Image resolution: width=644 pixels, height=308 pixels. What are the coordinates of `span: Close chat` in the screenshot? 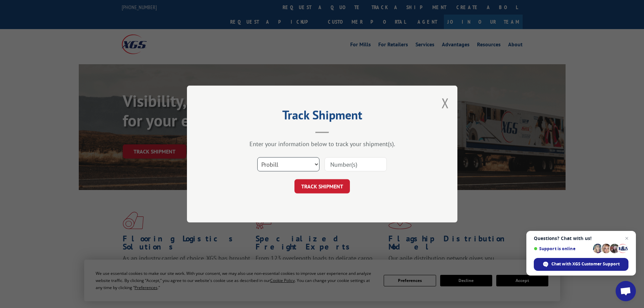 It's located at (627, 238).